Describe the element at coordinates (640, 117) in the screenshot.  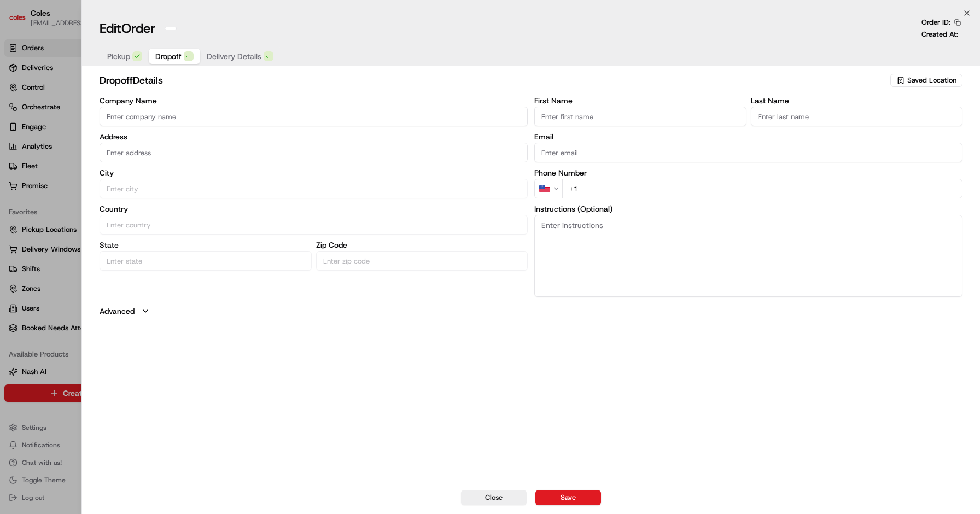
I see `input: Enter first name` at that location.